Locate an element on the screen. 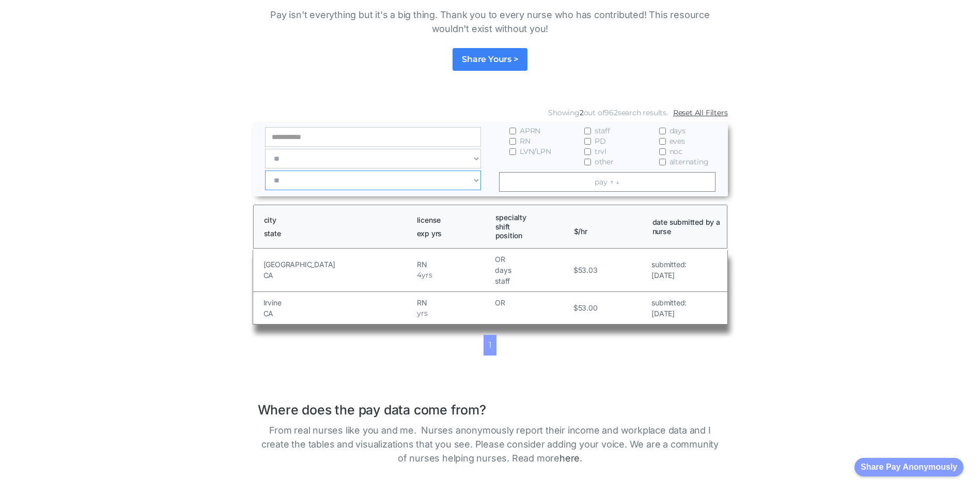 The width and height of the screenshot is (980, 493). span: other is located at coordinates (604, 162).